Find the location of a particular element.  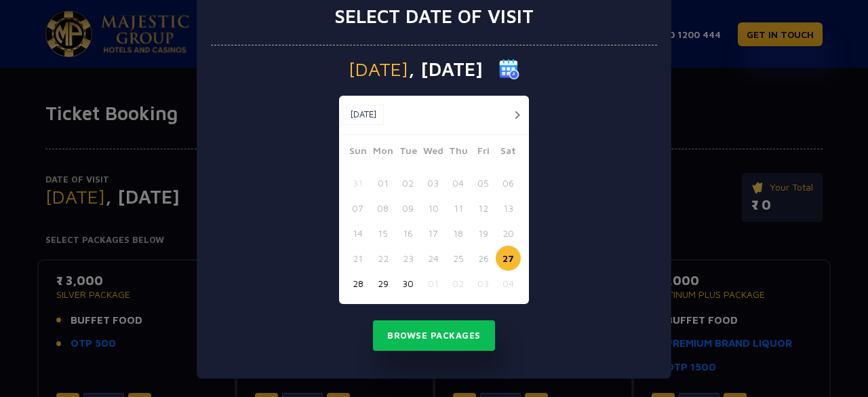

button: 27 is located at coordinates (508, 258).